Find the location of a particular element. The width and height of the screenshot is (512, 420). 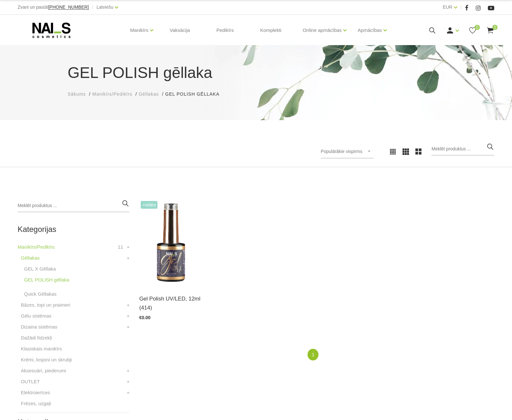

a: OUTLET is located at coordinates (30, 382).